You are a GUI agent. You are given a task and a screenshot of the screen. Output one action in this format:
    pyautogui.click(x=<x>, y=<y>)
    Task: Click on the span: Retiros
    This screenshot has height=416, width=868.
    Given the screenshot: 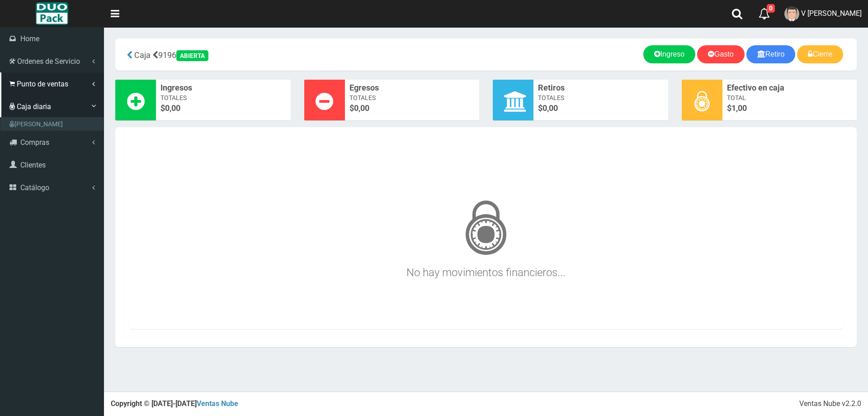 What is the action you would take?
    pyautogui.click(x=601, y=88)
    